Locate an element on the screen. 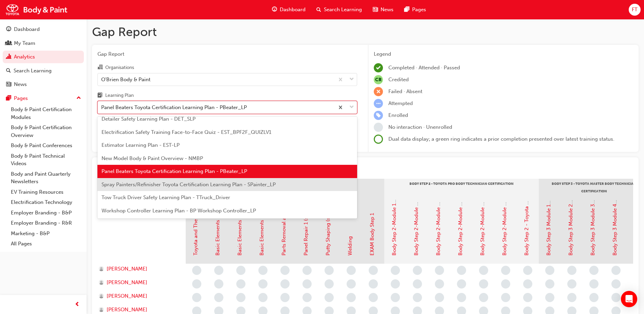 This screenshot has width=644, height=314. span: prev-icon is located at coordinates (77, 305).